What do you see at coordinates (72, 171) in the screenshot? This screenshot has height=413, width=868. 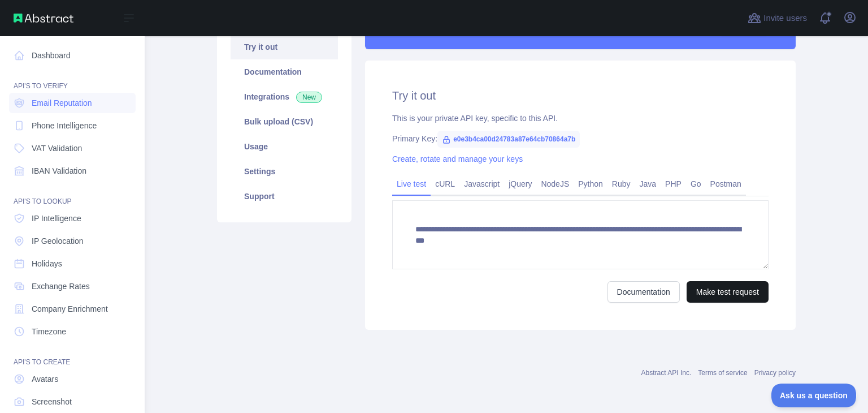 I see `a: IBAN Validation` at bounding box center [72, 171].